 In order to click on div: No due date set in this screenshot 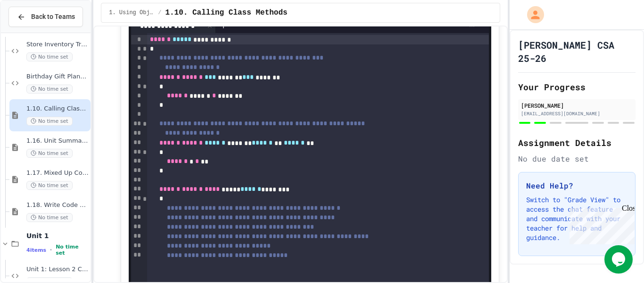, I will do `click(577, 159)`.